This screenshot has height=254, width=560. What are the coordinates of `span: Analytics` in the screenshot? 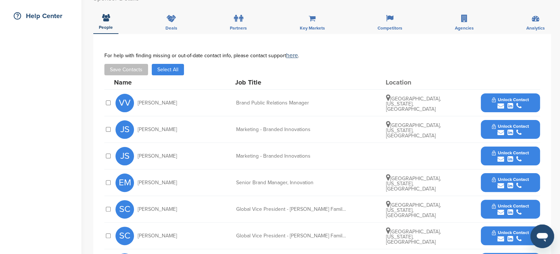 It's located at (535, 28).